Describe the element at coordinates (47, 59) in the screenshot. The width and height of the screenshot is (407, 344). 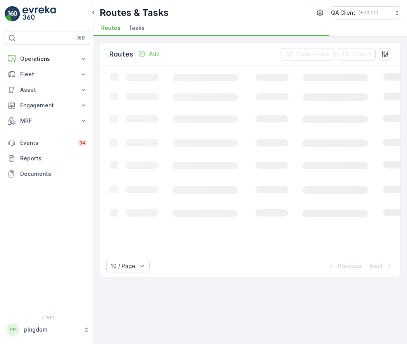
I see `button: Operations` at that location.